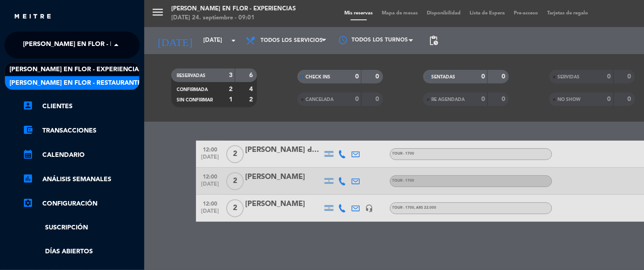  What do you see at coordinates (81, 252) in the screenshot?
I see `a: Días abiertos` at bounding box center [81, 252].